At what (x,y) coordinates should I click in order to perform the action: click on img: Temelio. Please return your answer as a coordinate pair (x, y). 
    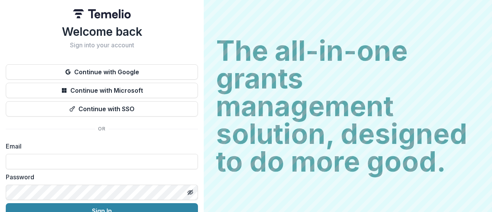
    Looking at the image, I should click on (102, 14).